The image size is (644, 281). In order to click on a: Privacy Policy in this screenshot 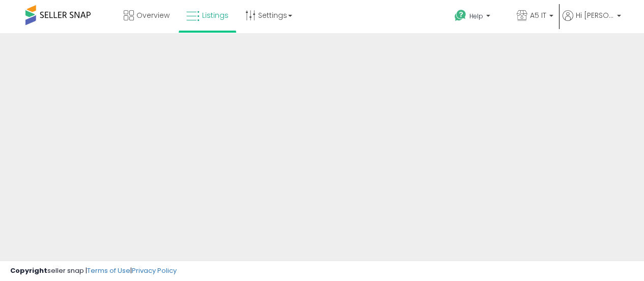, I will do `click(154, 270)`.